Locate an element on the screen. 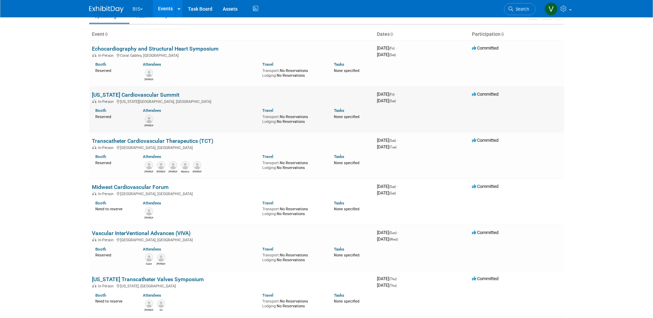 This screenshot has height=318, width=653. div: Ed Joyce is located at coordinates (161, 310).